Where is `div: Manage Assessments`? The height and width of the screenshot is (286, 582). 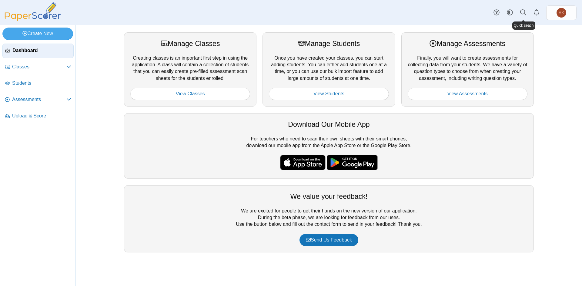
div: Manage Assessments is located at coordinates (467, 44).